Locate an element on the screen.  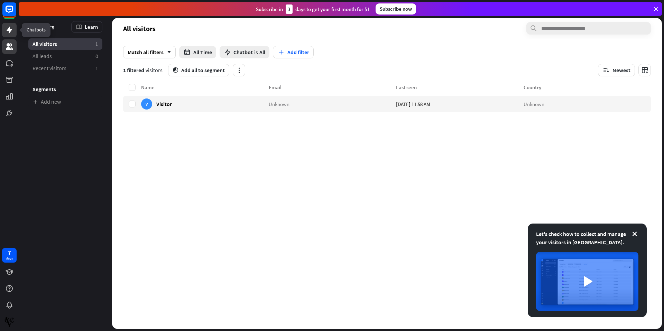
span: is is located at coordinates (256, 52).